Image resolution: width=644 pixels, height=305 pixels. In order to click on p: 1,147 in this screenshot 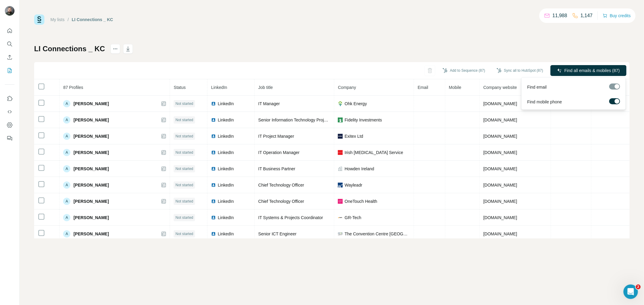, I will do `click(587, 15)`.